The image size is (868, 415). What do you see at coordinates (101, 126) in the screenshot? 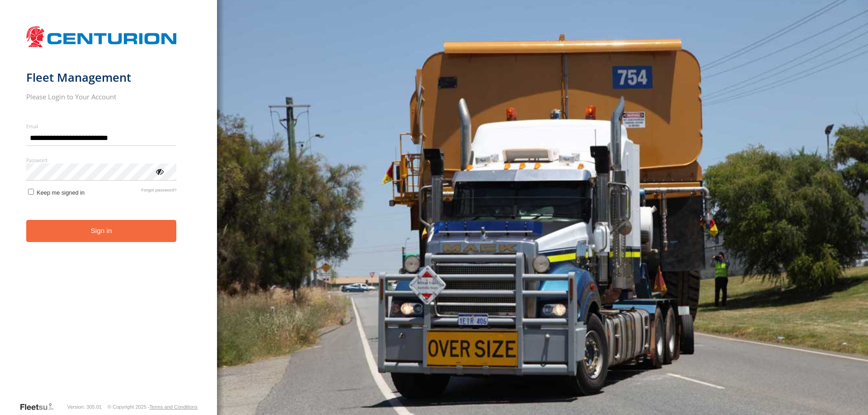
I see `label: Email` at bounding box center [101, 126].